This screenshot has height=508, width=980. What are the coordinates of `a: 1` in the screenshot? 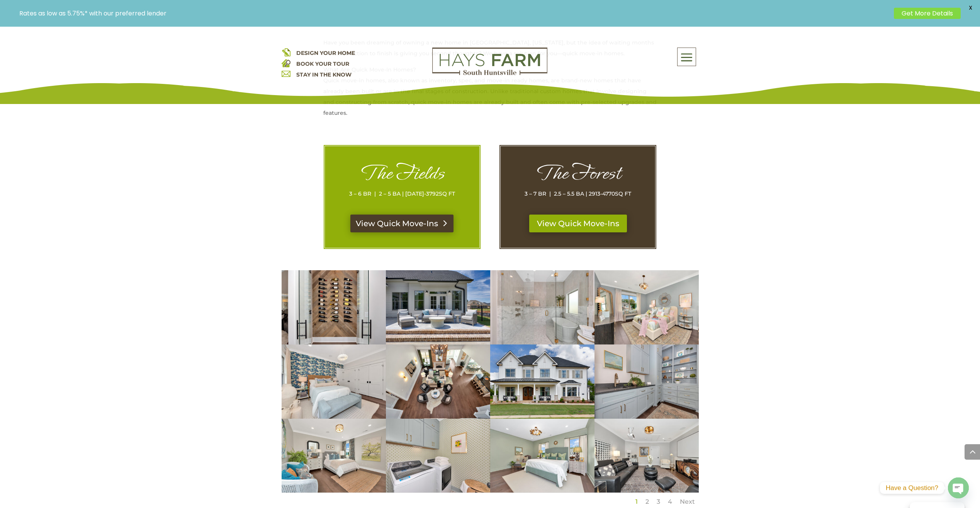 It's located at (637, 501).